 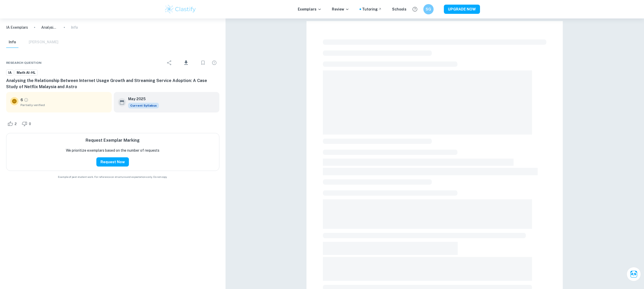 I want to click on div: This exemplar is based on the current syllabus. Feel free to refer to it for inspiration/ideas wh..., so click(x=144, y=106).